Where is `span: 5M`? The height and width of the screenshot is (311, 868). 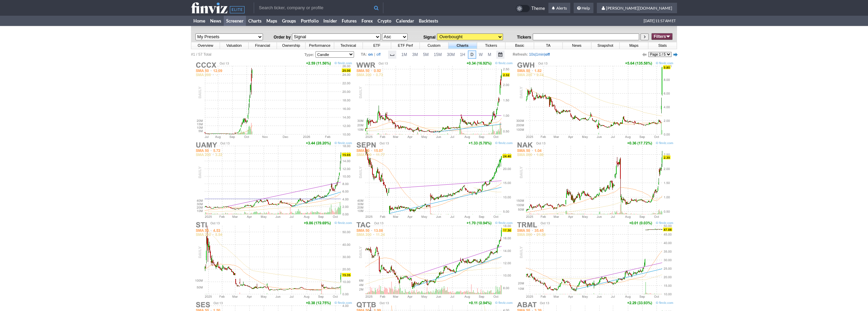
span: 5M is located at coordinates (426, 55).